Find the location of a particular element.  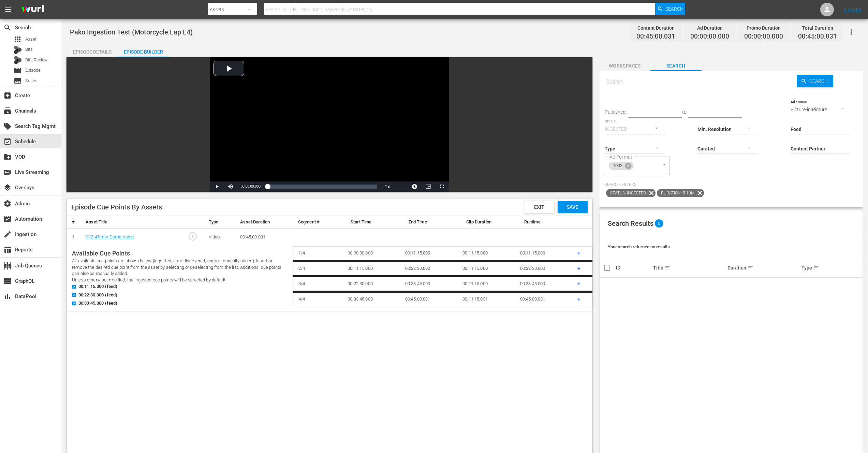

span: Bits is located at coordinates (29, 50).